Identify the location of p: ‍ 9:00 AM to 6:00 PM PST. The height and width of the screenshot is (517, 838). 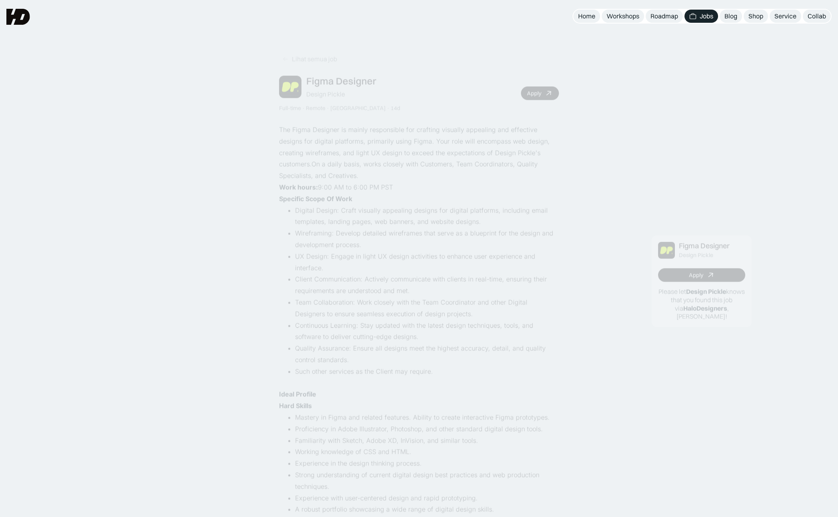
(419, 188).